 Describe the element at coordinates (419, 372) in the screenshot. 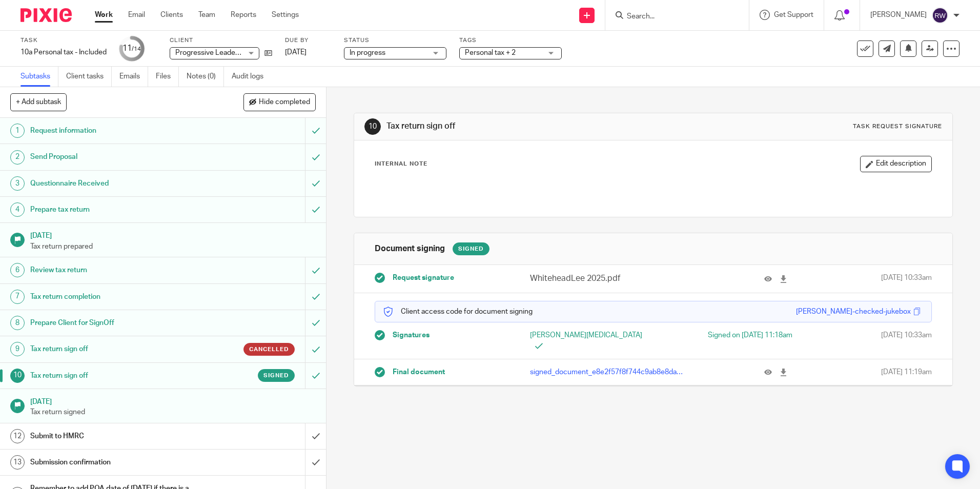

I see `span: Final document` at that location.